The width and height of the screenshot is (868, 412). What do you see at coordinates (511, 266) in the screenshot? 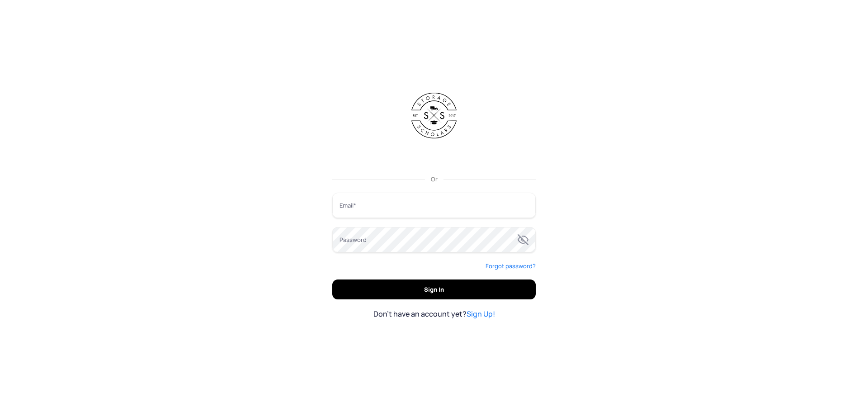
I see `a: Forgot password?` at bounding box center [511, 266].